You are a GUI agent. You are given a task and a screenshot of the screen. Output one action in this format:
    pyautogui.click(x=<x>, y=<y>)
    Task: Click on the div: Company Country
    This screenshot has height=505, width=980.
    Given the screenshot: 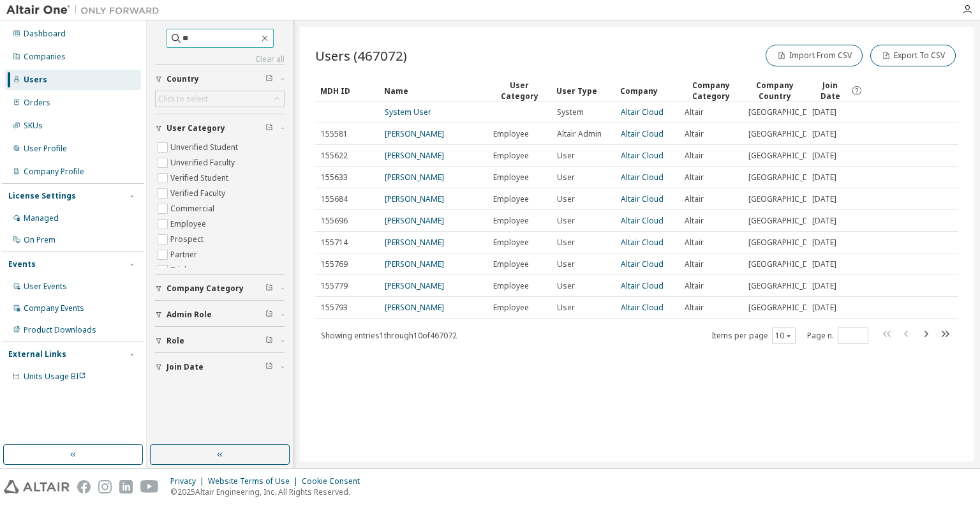 What is the action you would take?
    pyautogui.click(x=775, y=90)
    